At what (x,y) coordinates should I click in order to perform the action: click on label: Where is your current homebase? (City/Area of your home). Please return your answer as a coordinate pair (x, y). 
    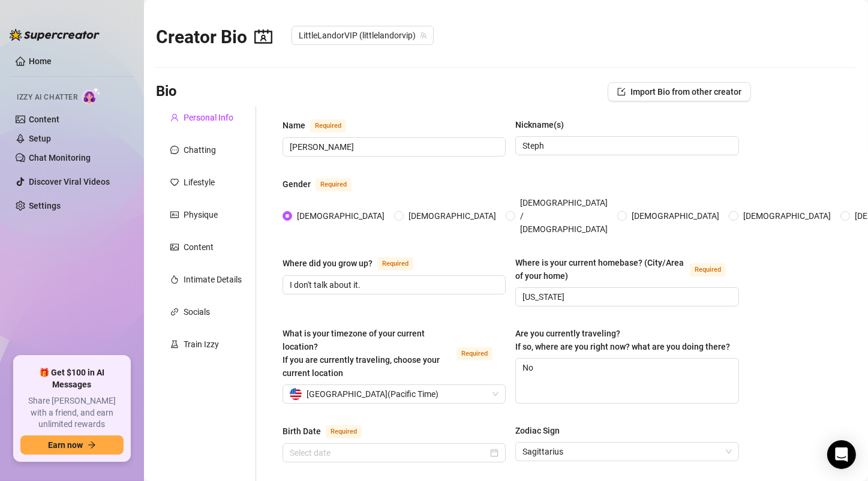
    Looking at the image, I should click on (626, 269).